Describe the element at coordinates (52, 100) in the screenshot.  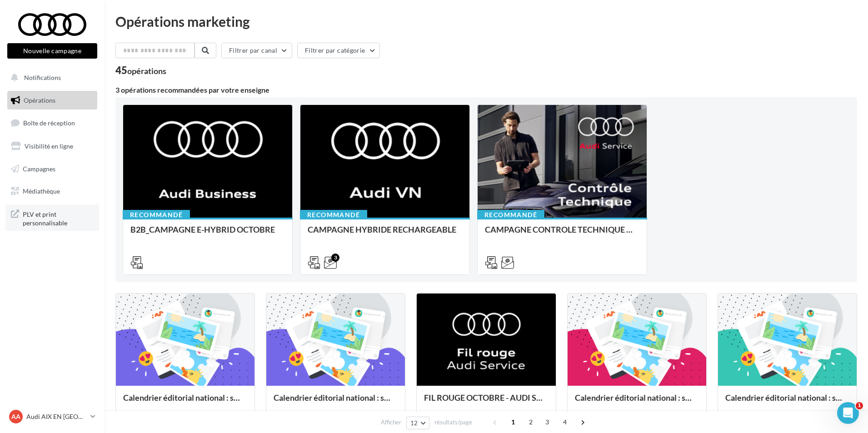
I see `a: Opérations` at that location.